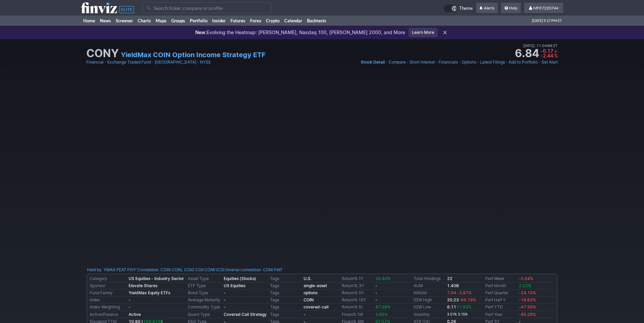 The image size is (644, 323). Describe the element at coordinates (357, 315) in the screenshot. I see `td: Flows% 1M` at that location.